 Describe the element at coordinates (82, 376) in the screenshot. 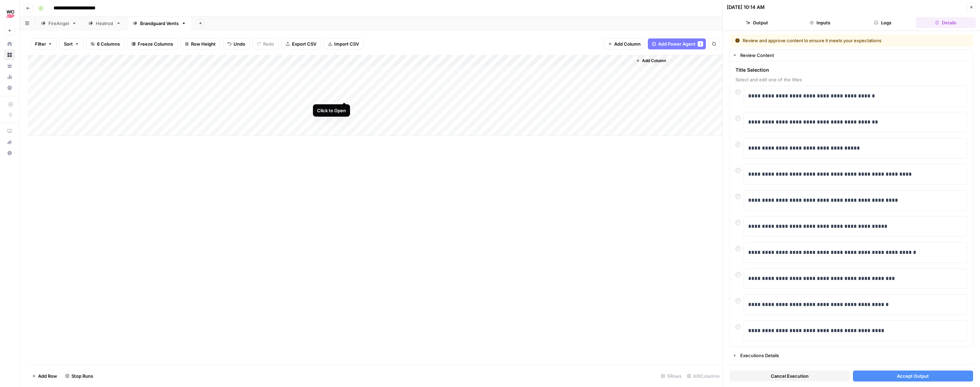

I see `span: Stop Runs` at that location.